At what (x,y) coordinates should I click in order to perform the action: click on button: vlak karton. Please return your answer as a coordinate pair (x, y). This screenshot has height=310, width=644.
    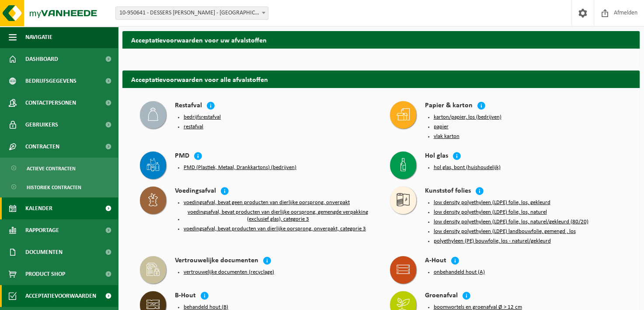
    Looking at the image, I should click on (447, 137).